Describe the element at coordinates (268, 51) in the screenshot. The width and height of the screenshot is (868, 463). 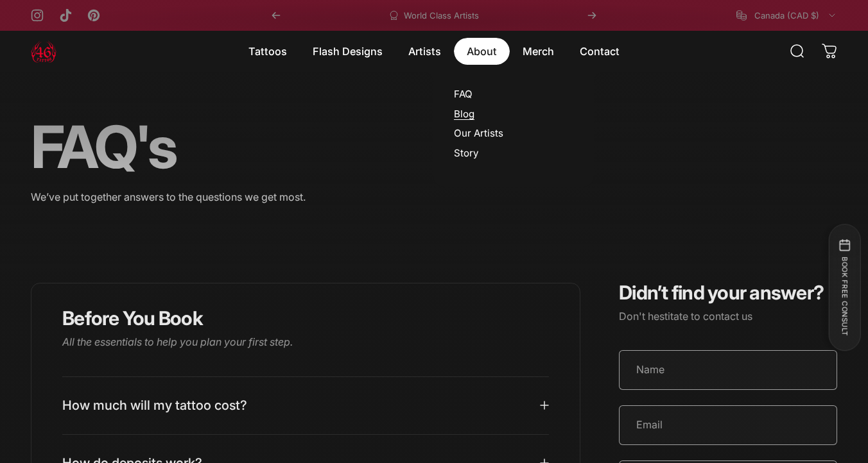
I see `summary: Tattoos` at that location.